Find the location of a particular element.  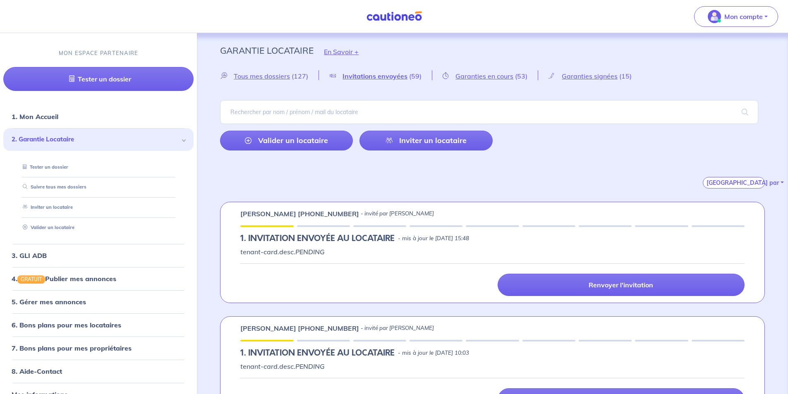

span: Garanties signées is located at coordinates (589, 76).